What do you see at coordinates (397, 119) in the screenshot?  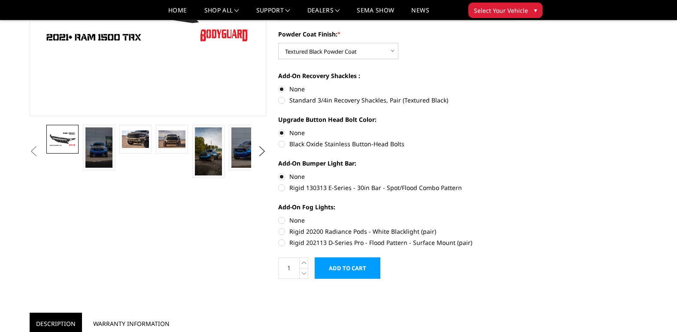 I see `label: Upgrade Button Head Bolt Color:` at bounding box center [397, 119].